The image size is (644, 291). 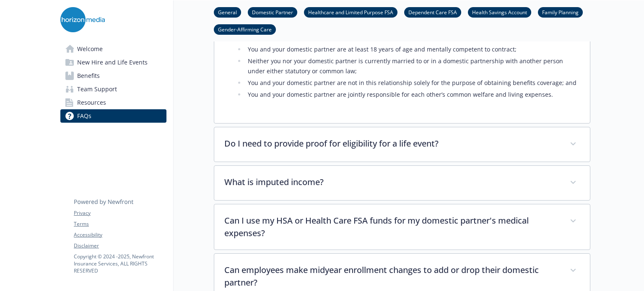 What do you see at coordinates (113, 62) in the screenshot?
I see `a: New Hire and Life Events` at bounding box center [113, 62].